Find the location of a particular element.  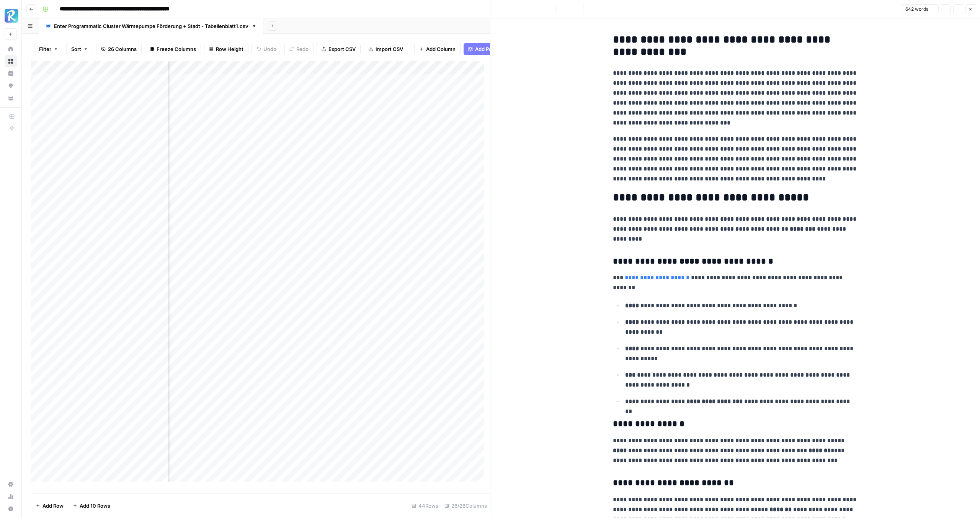

img: Radyant Logo is located at coordinates (12, 16).